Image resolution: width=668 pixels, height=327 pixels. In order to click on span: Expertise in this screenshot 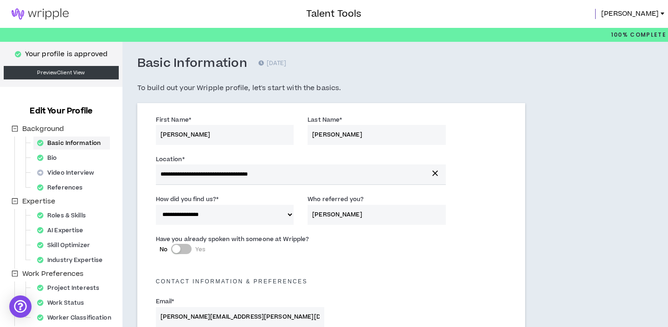, I will do `click(39, 201)`.